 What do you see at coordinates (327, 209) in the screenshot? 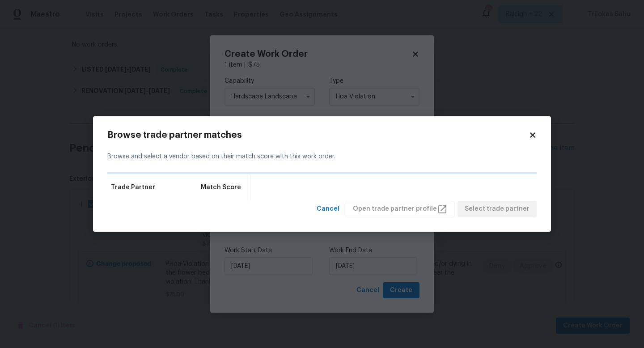
I see `span: Cancel` at bounding box center [327, 209].